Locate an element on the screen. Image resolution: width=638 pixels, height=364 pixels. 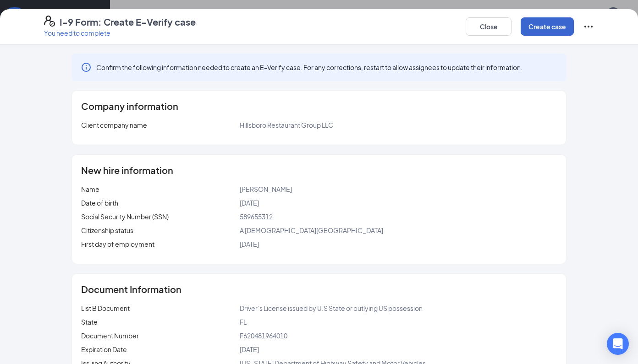
svg: FormI9EVerifyIcon is located at coordinates (49, 21).